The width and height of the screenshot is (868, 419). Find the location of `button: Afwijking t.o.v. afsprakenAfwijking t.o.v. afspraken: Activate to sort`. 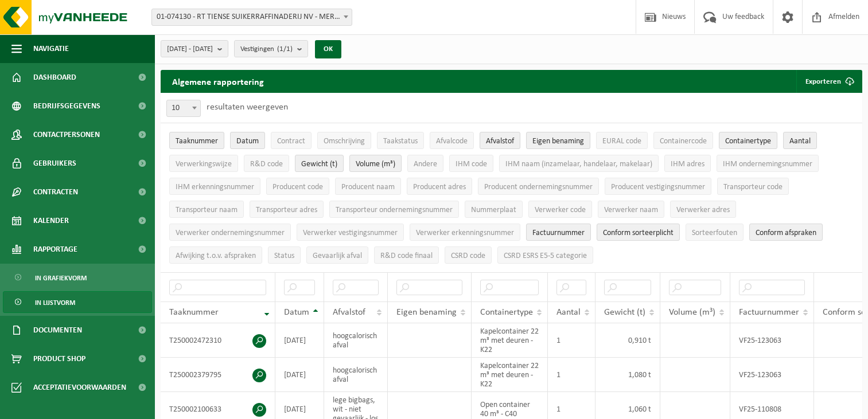

button: Afwijking t.o.v. afsprakenAfwijking t.o.v. afspraken: Activate to sort is located at coordinates (216, 255).